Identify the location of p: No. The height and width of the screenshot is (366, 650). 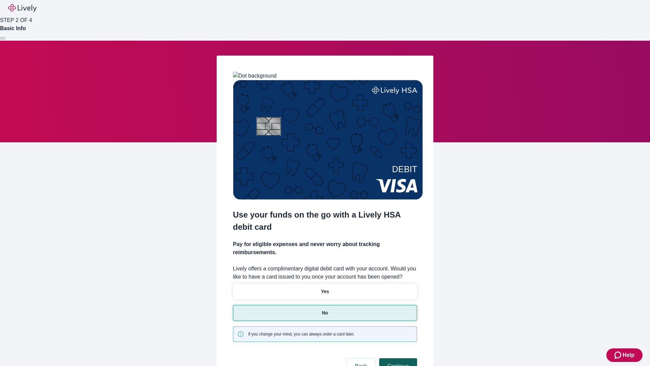
(325, 312).